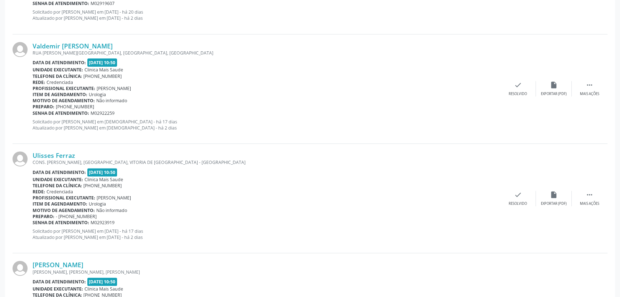 Image resolution: width=620 pixels, height=297 pixels. What do you see at coordinates (54, 155) in the screenshot?
I see `a: Ulisses Ferraz` at bounding box center [54, 155].